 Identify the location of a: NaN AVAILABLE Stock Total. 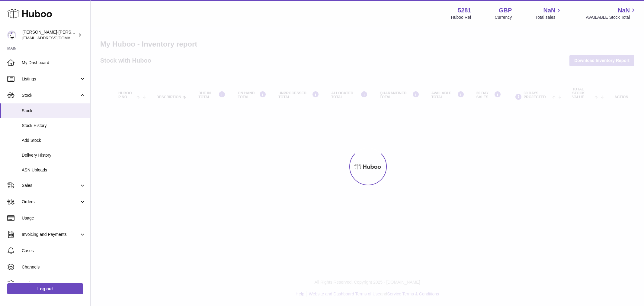
(611, 13).